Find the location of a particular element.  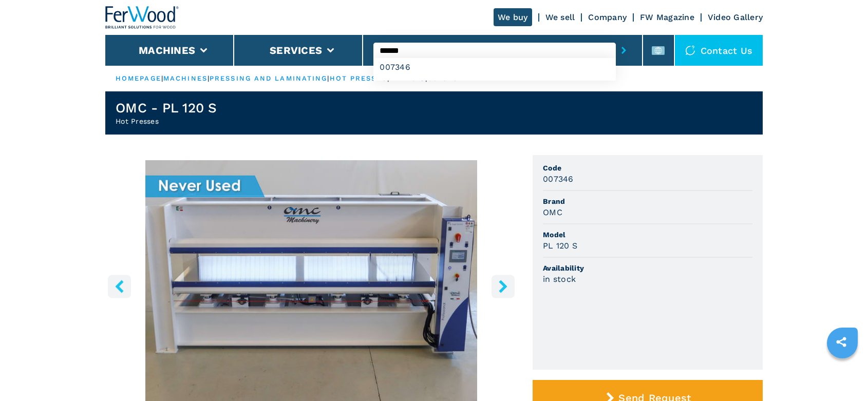

div: 007346 is located at coordinates (494, 68).